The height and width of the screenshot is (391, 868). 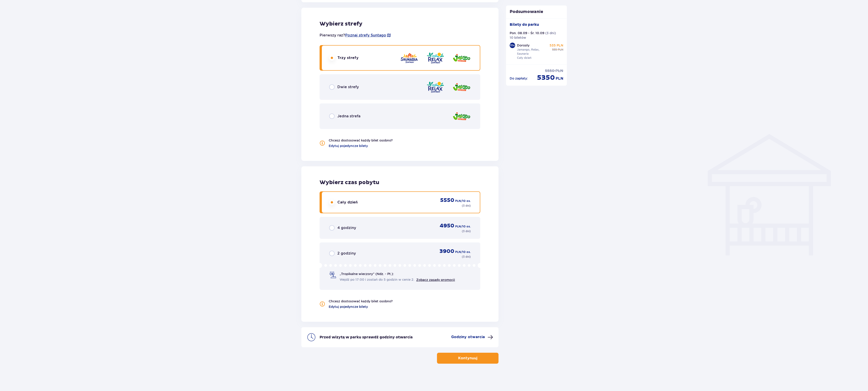 I want to click on p: „Tropikalne wieczory" (Ndz. - Pt.):, so click(x=366, y=274).